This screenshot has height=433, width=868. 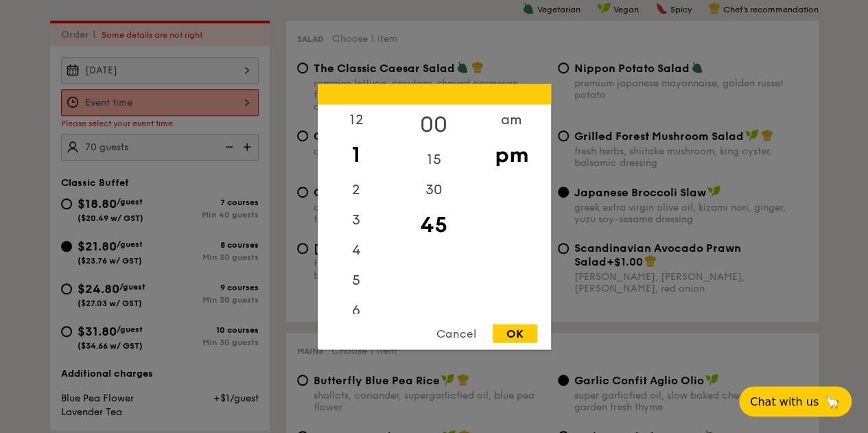 I want to click on div: 6, so click(x=356, y=310).